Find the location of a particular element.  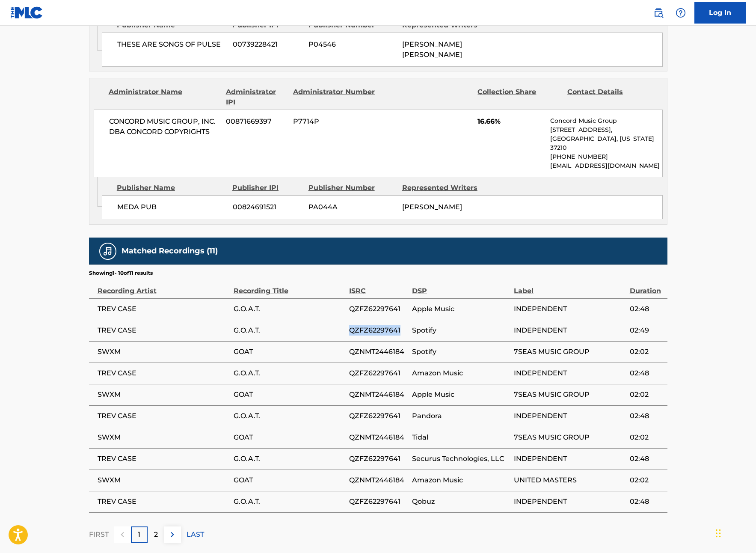

p: Concord Music Group is located at coordinates (606, 120).